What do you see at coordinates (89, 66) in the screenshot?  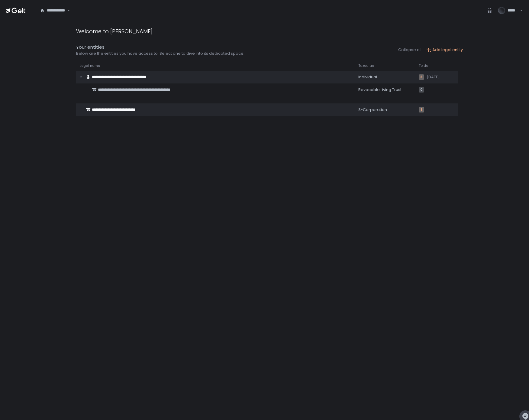 I see `span: Legal name` at bounding box center [89, 66].